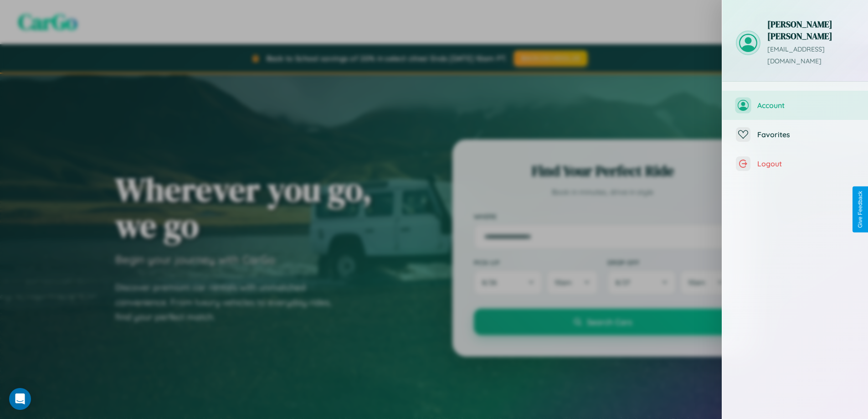  I want to click on span: Account, so click(806, 105).